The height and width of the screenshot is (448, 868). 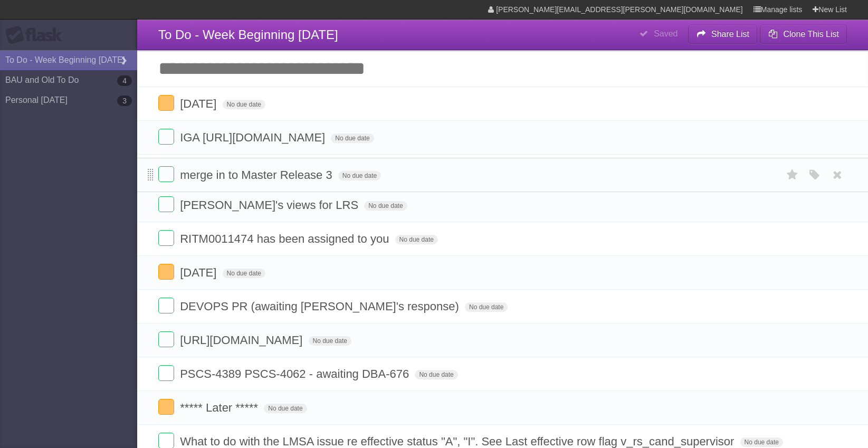 What do you see at coordinates (723, 35) in the screenshot?
I see `button: Share List` at bounding box center [723, 35].